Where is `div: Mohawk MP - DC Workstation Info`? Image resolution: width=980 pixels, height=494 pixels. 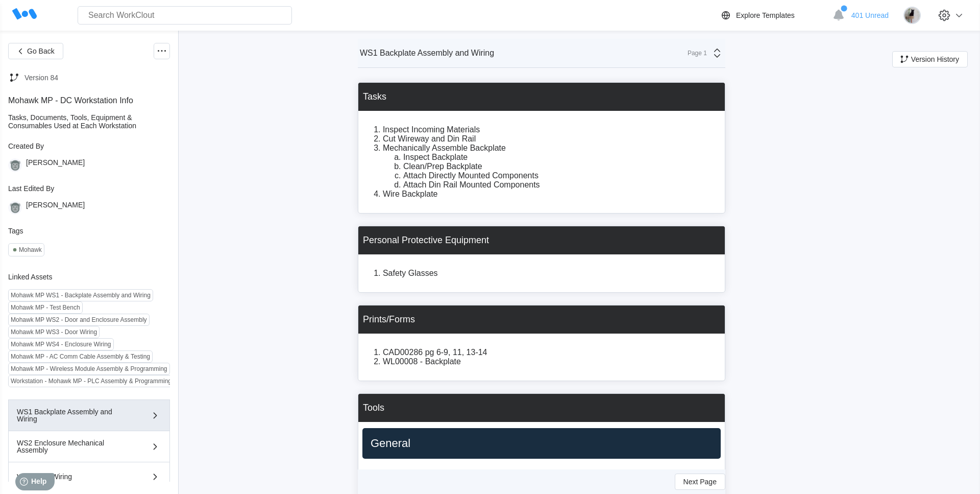 div: Mohawk MP - DC Workstation Info is located at coordinates (89, 101).